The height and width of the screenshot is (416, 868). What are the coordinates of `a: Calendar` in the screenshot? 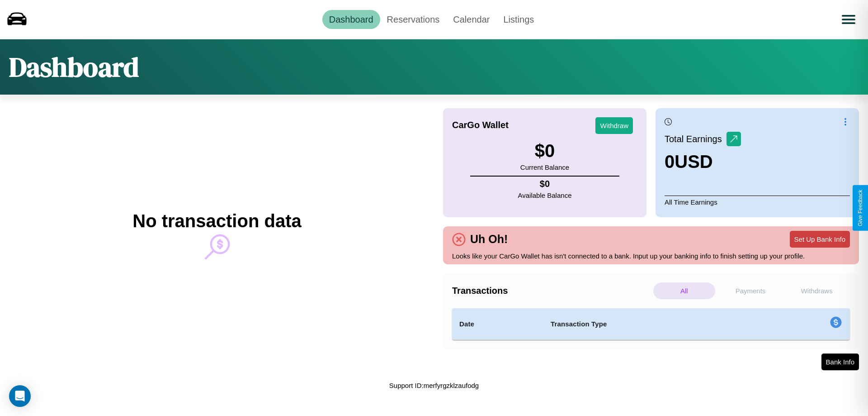 It's located at (471, 20).